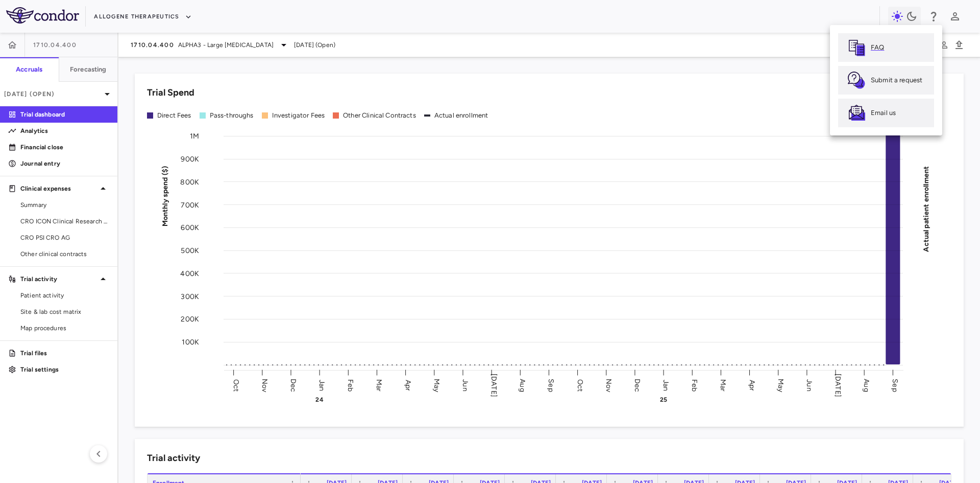 The image size is (980, 483). What do you see at coordinates (878, 48) in the screenshot?
I see `p: FAQ` at bounding box center [878, 48].